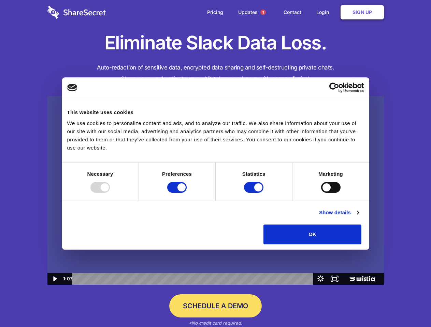  I want to click on img: logo, so click(72, 88).